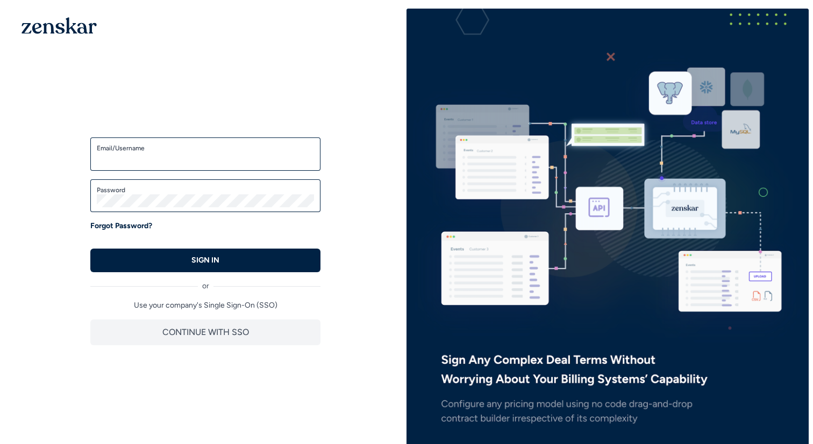  Describe the element at coordinates (205, 306) in the screenshot. I see `p: Use your company's Single Sign-On (SSO)` at that location.